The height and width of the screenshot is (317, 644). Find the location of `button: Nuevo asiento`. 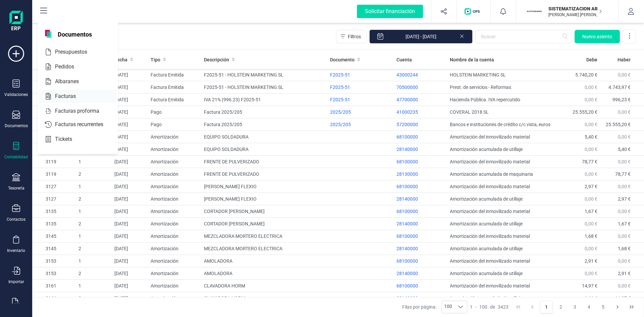

button: Nuevo asiento is located at coordinates (597, 37).